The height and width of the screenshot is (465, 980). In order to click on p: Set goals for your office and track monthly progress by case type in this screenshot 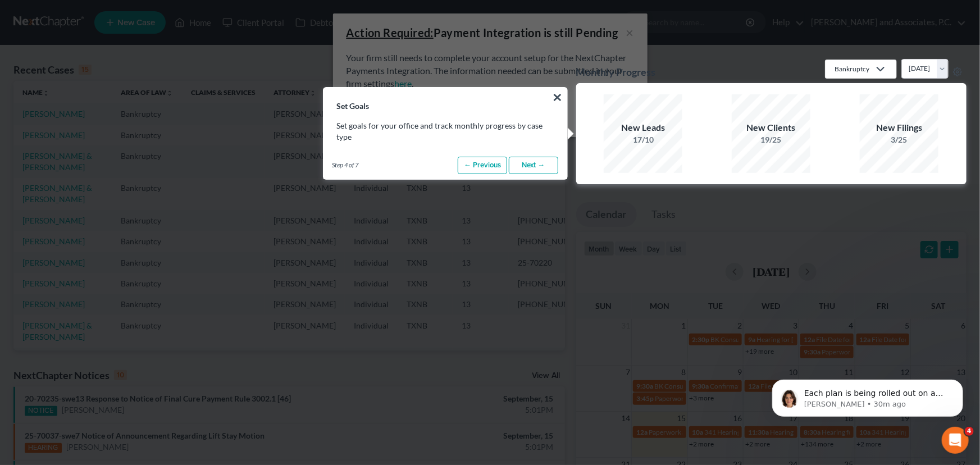, I will do `click(446, 131)`.